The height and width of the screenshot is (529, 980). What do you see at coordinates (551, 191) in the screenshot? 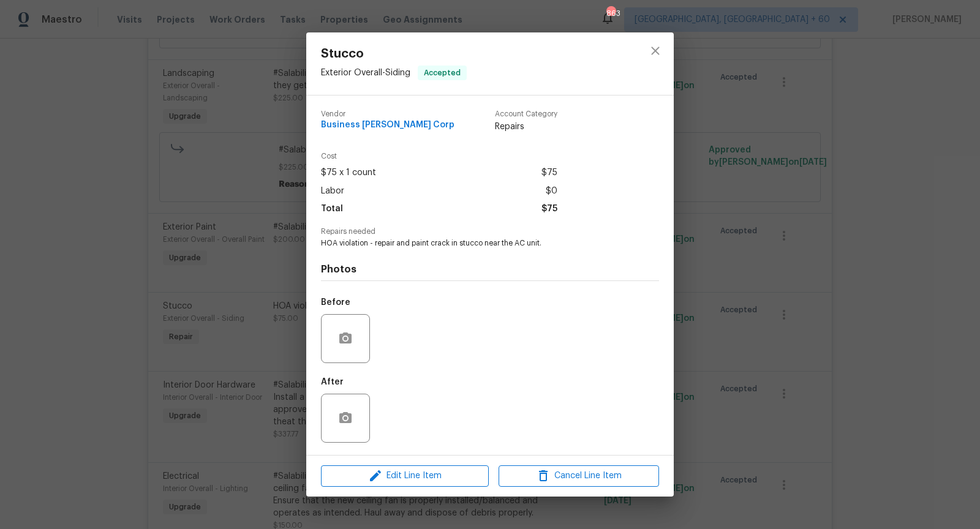
I see `span: $0` at bounding box center [551, 191].